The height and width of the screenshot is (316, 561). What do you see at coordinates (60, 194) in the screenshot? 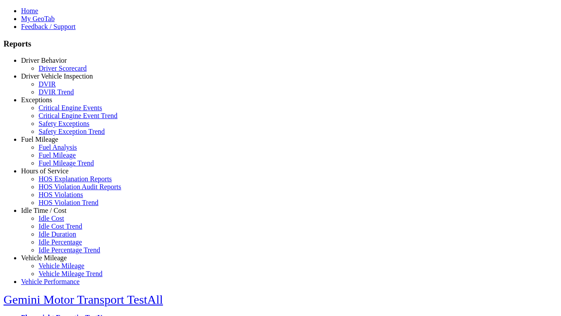
I see `a: HOS Violations` at bounding box center [60, 194].